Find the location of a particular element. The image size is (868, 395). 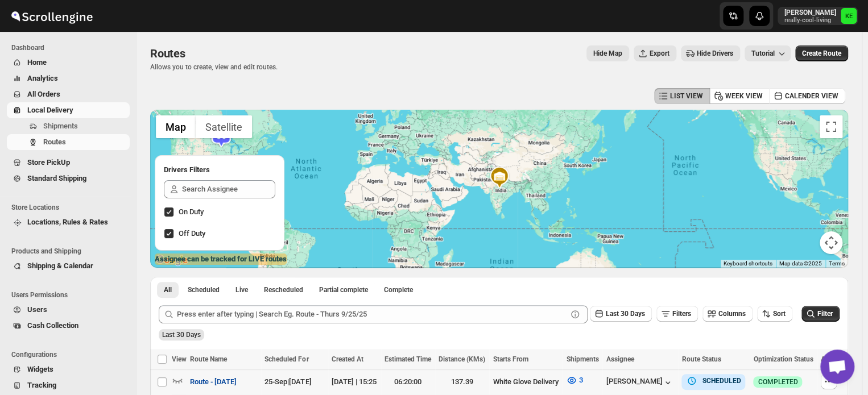

span: Filter is located at coordinates (825, 314).